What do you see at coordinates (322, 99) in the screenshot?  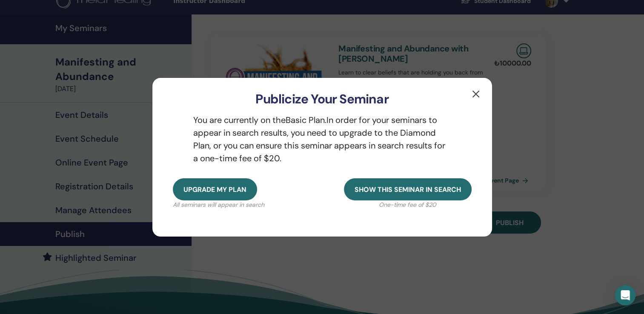 I see `h3: Publicize Your Seminar` at bounding box center [322, 99].